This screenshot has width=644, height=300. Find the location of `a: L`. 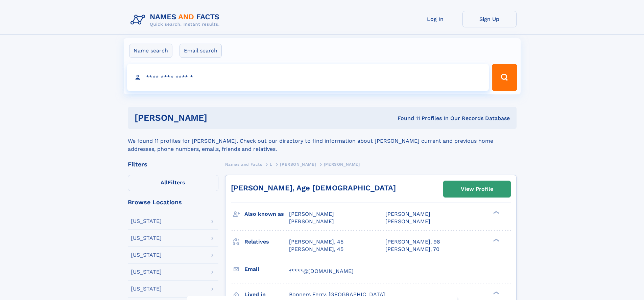

a: L is located at coordinates (271, 164).